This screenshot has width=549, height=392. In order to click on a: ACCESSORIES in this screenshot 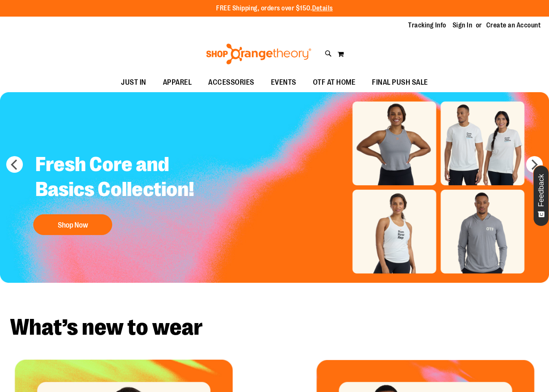, I will do `click(231, 83)`.